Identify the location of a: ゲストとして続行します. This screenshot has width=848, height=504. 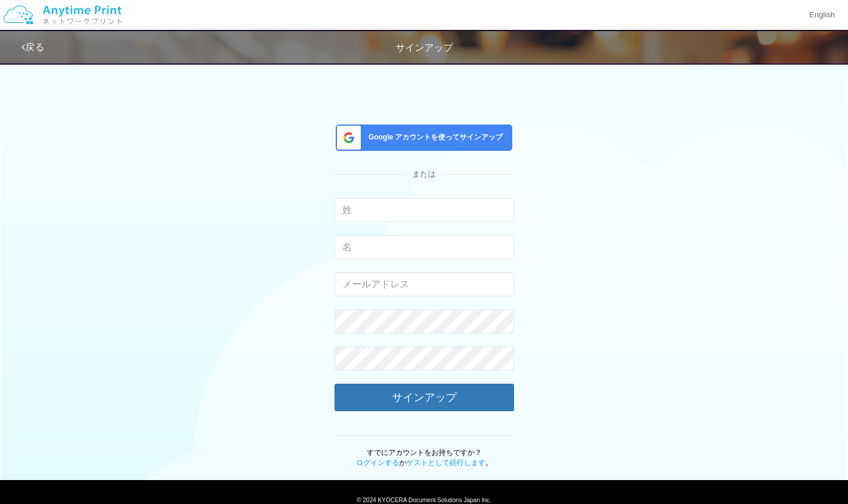
(446, 462).